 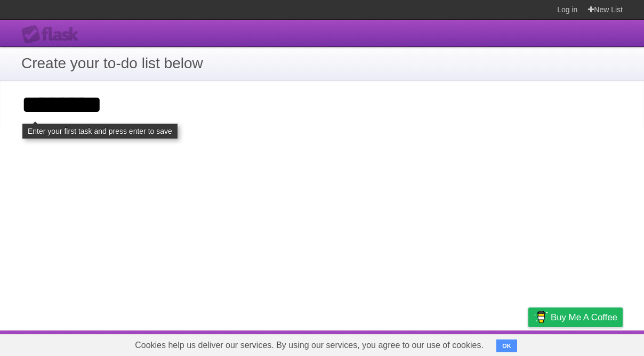 What do you see at coordinates (53, 35) in the screenshot?
I see `div: Flask` at bounding box center [53, 35].